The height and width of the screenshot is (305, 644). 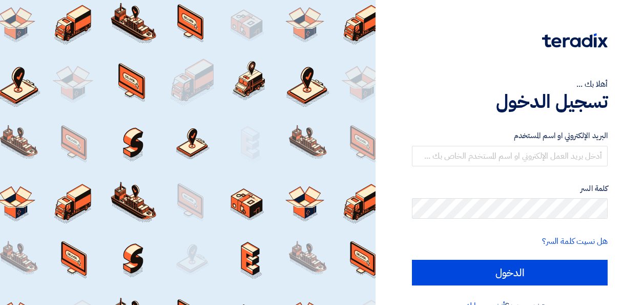 I want to click on div: أهلا بك ..., so click(x=510, y=84).